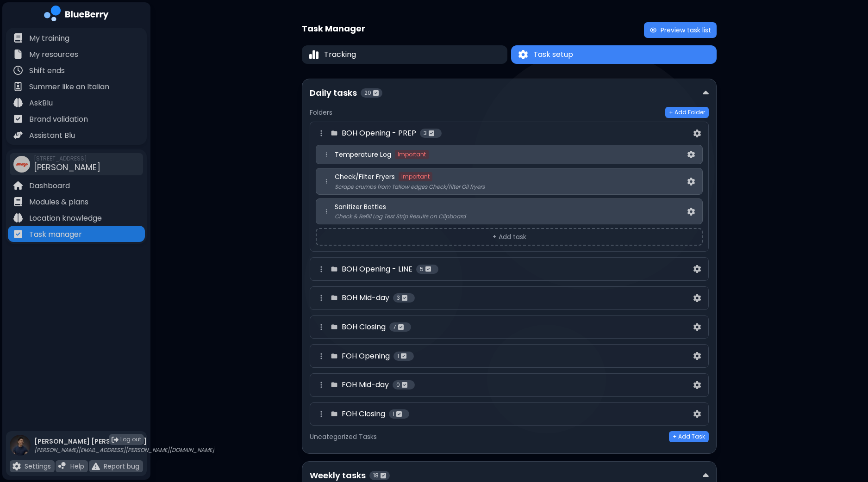  I want to click on p: Shift ends, so click(47, 71).